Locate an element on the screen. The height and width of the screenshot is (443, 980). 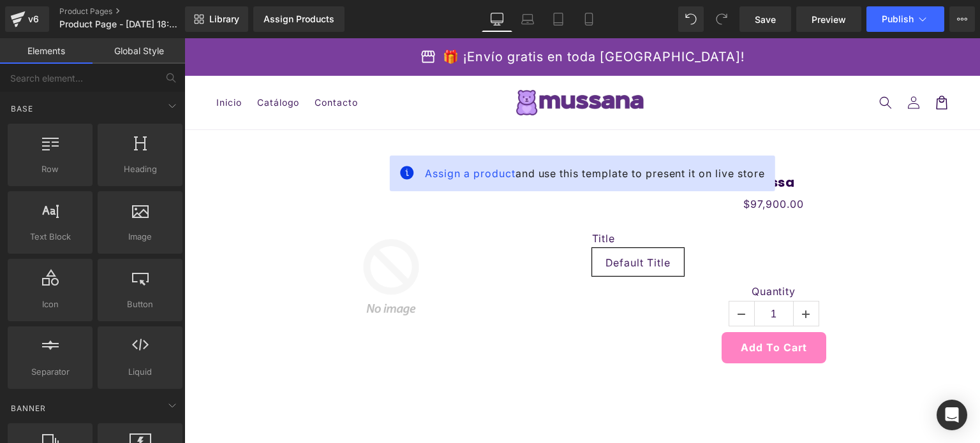
a: Mobile is located at coordinates (589, 19).